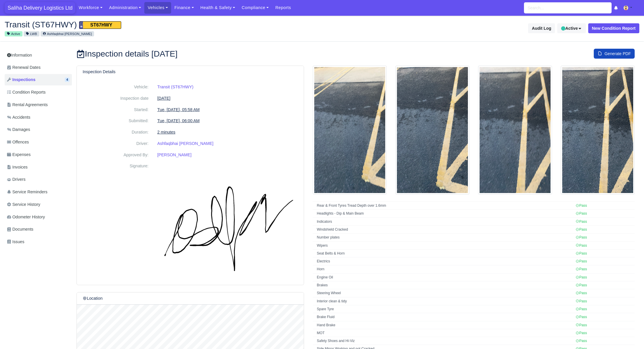  Describe the element at coordinates (445, 333) in the screenshot. I see `div: MOT` at that location.